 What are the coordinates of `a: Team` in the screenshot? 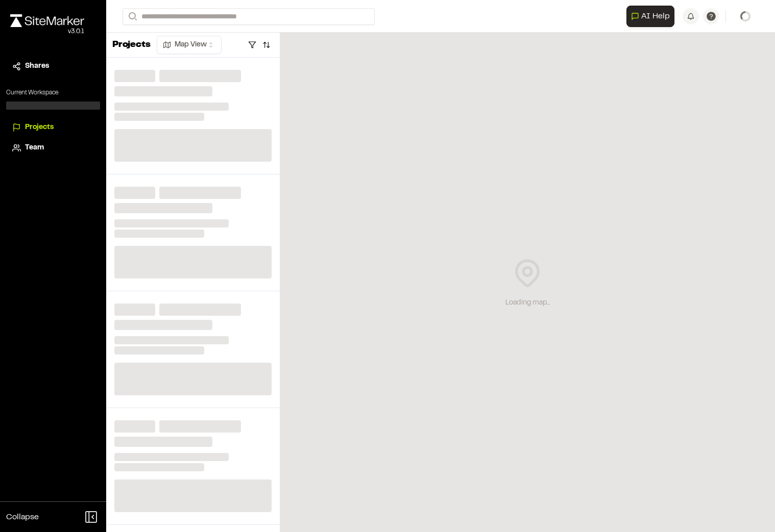 It's located at (53, 148).